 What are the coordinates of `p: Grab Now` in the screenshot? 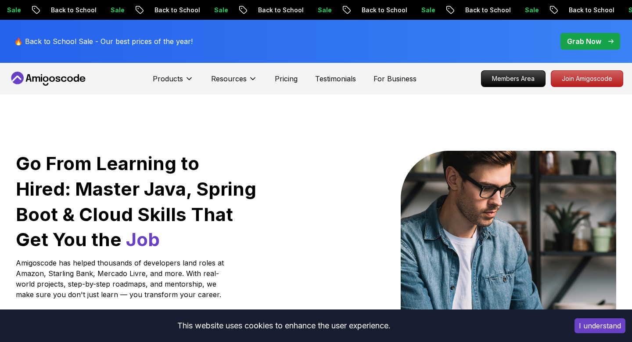 It's located at (584, 41).